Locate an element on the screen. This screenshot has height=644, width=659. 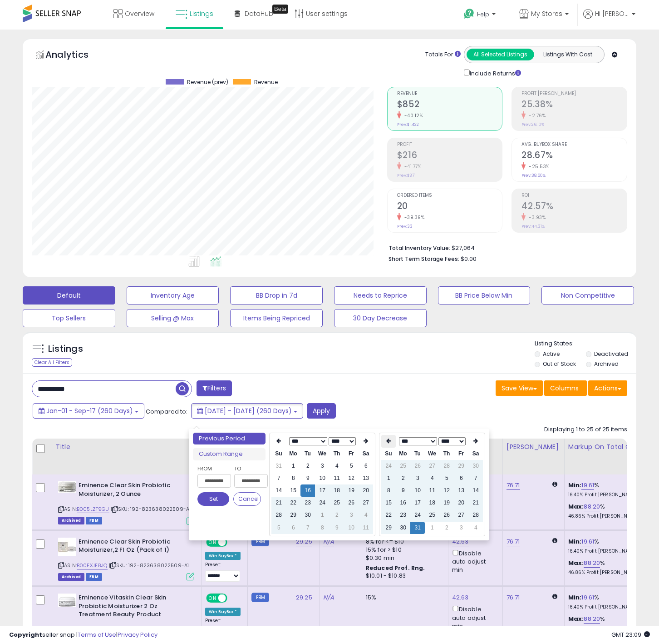
span: Revenue is located at coordinates (266, 82).